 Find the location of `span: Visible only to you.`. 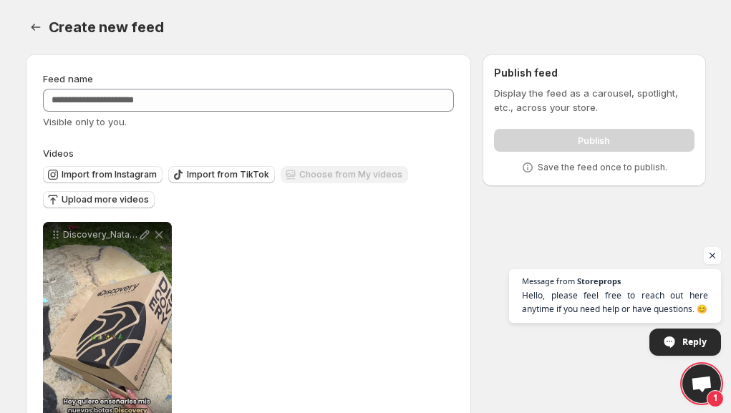

span: Visible only to you. is located at coordinates (85, 122).